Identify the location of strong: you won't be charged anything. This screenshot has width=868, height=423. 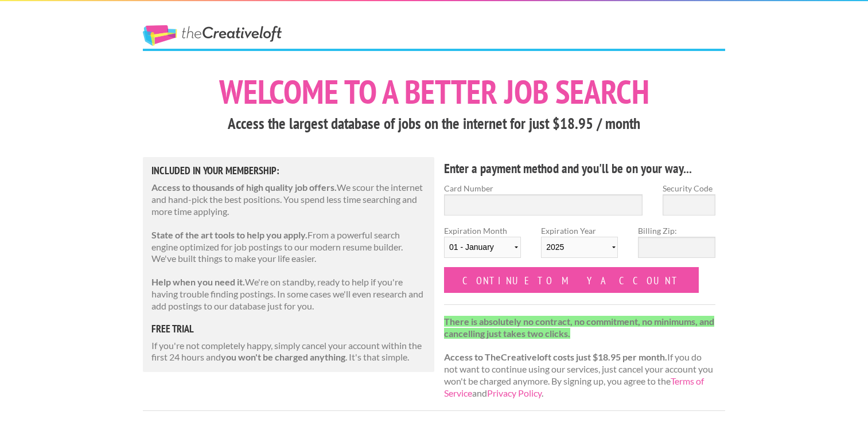
(283, 356).